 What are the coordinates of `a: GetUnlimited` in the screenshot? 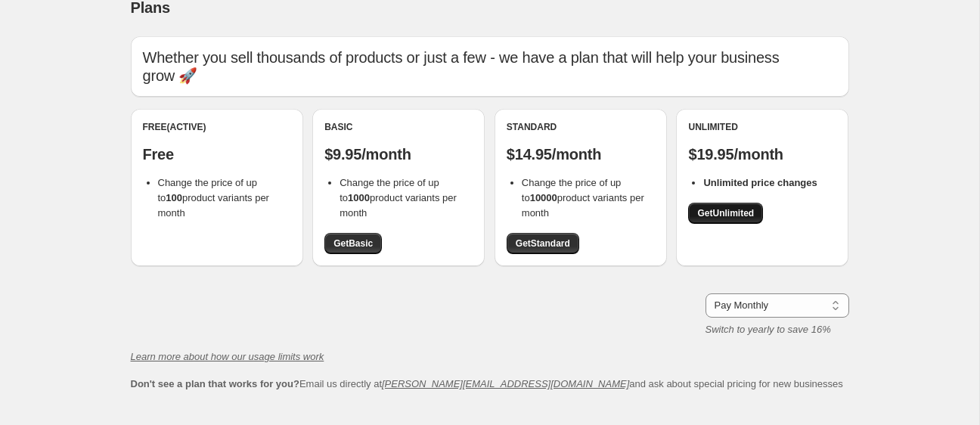 It's located at (725, 213).